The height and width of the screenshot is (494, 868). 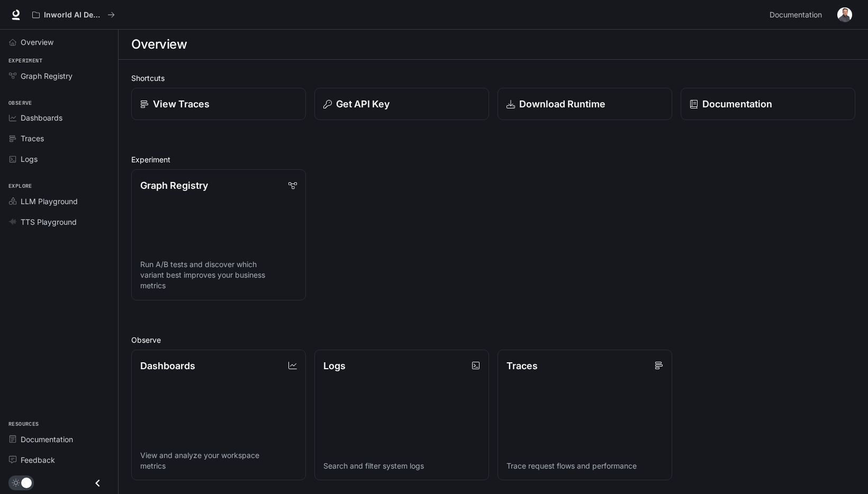 What do you see at coordinates (522, 365) in the screenshot?
I see `p: Traces` at bounding box center [522, 365].